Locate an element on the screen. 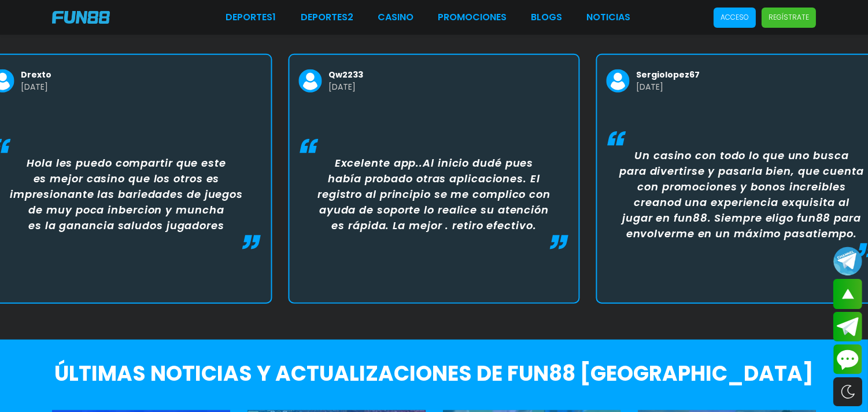 The image size is (868, 412). button: Join telegram channel is located at coordinates (847, 261).